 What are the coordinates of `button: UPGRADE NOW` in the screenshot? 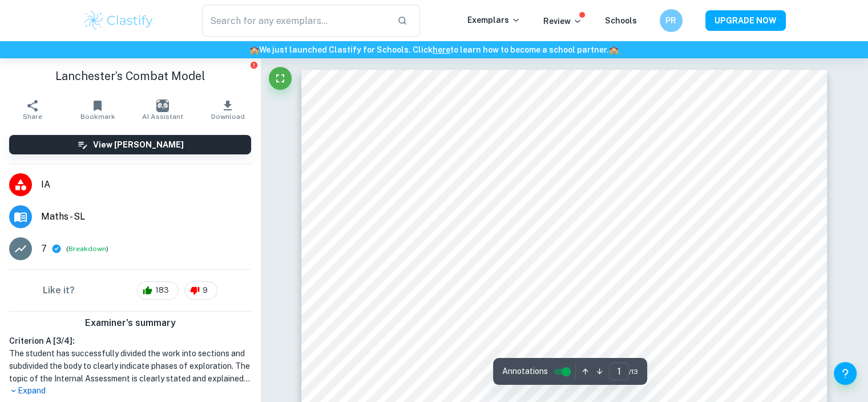 It's located at (746, 21).